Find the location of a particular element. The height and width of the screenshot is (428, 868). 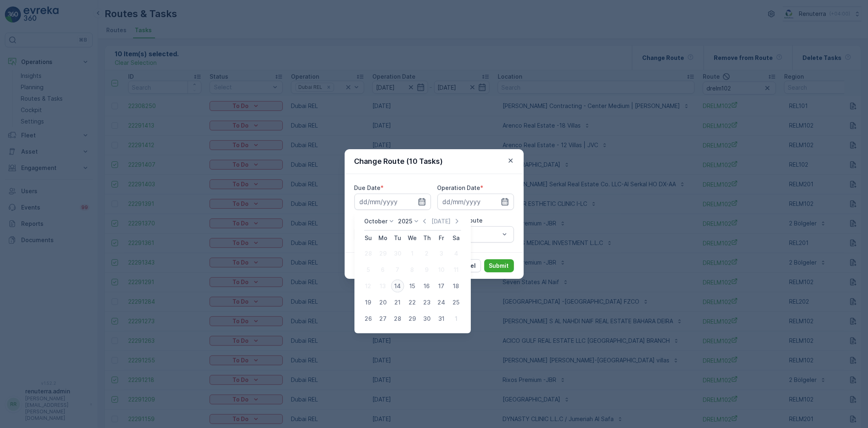

div: 7 is located at coordinates (398, 269).